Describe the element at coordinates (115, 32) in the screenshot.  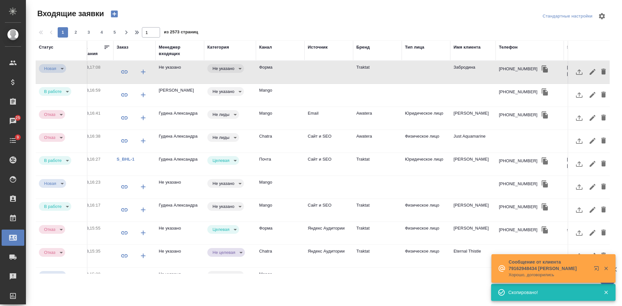
I see `span: 5` at that location.